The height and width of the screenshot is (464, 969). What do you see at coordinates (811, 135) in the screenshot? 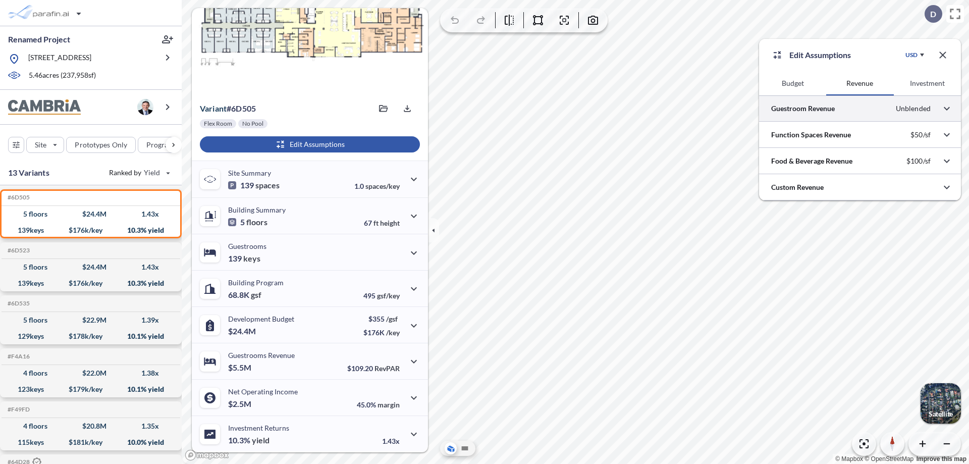
I see `p: Function Spaces Revenue` at bounding box center [811, 135].